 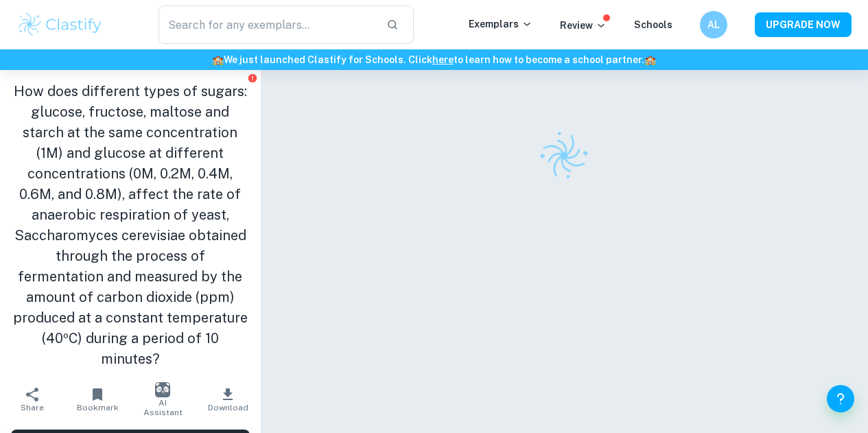 What do you see at coordinates (841, 399) in the screenshot?
I see `button: Help and Feedback` at bounding box center [841, 399].